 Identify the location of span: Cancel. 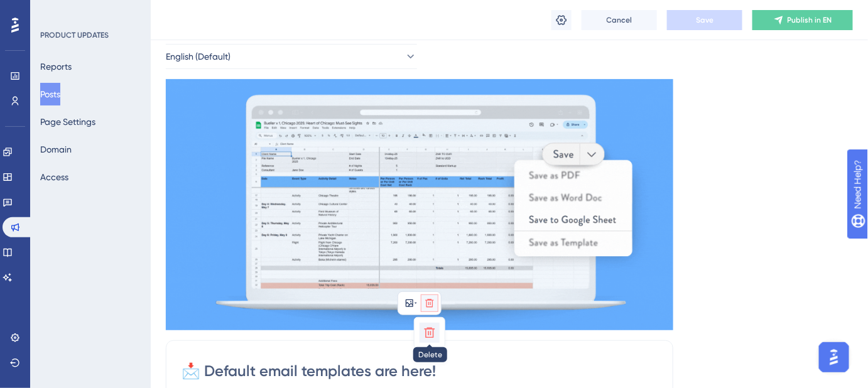
(619, 20).